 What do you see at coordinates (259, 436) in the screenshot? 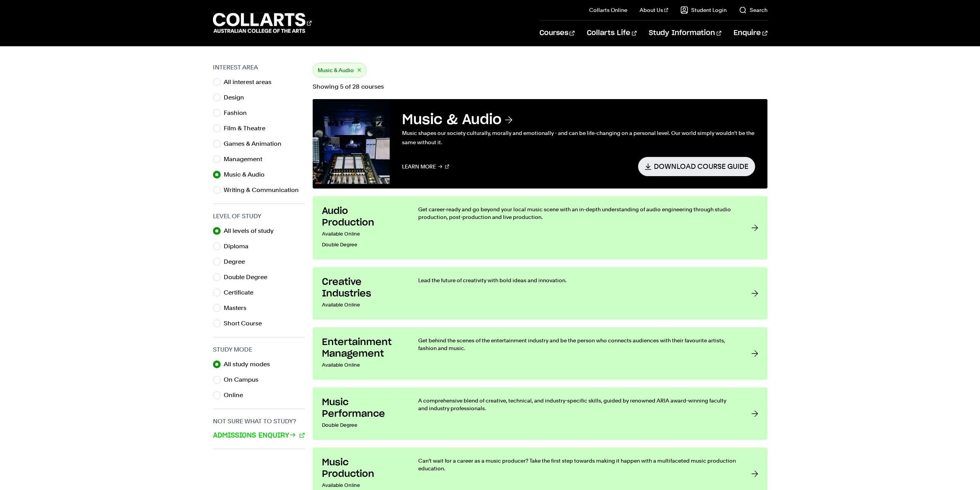
I see `a: Admissions Enquiry` at bounding box center [259, 436].